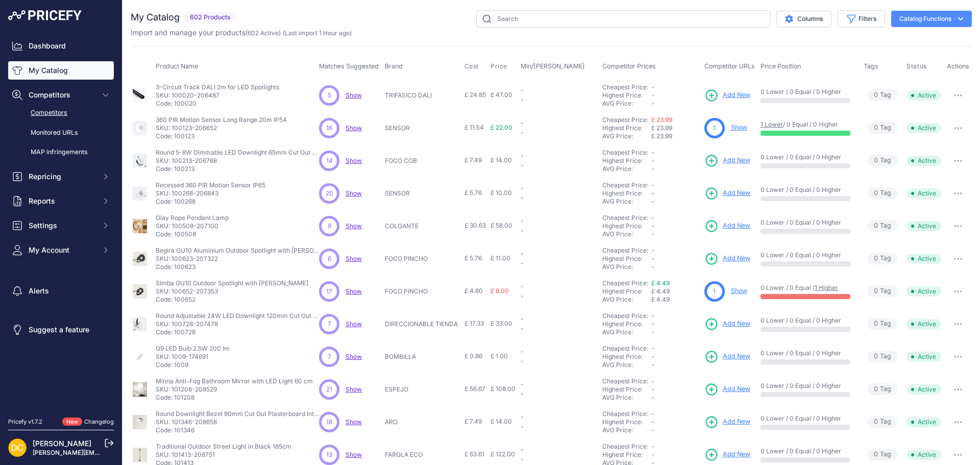 The width and height of the screenshot is (980, 465). What do you see at coordinates (422, 161) in the screenshot?
I see `p: FOCO COB` at bounding box center [422, 161].